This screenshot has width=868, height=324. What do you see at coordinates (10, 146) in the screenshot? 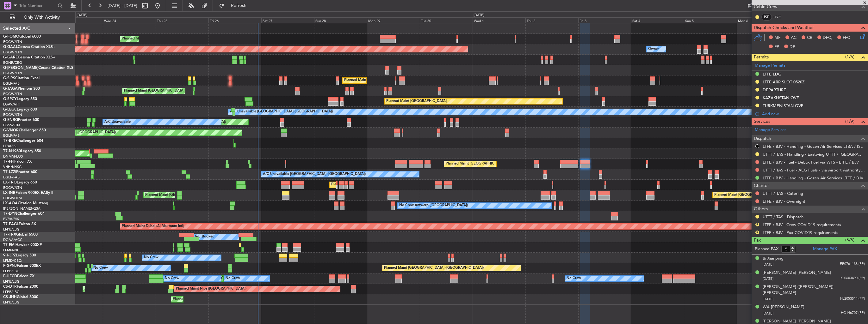
I see `a: LTBA/ISL` at bounding box center [10, 146].